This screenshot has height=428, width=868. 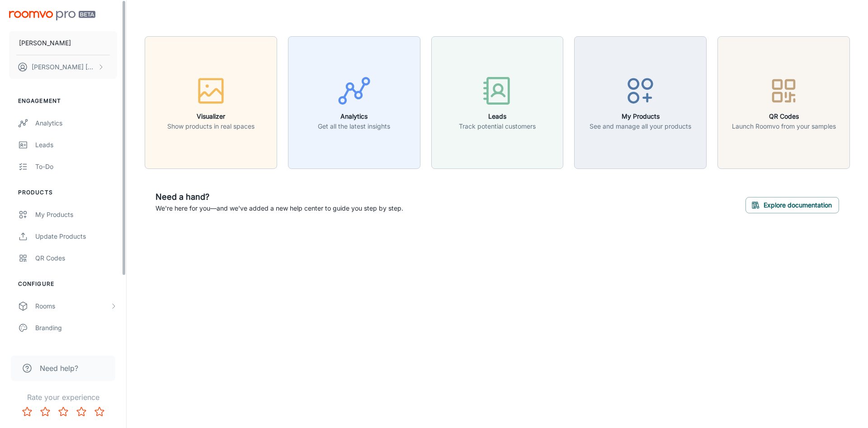 What do you see at coordinates (497, 126) in the screenshot?
I see `p: Track potential customers` at bounding box center [497, 126].